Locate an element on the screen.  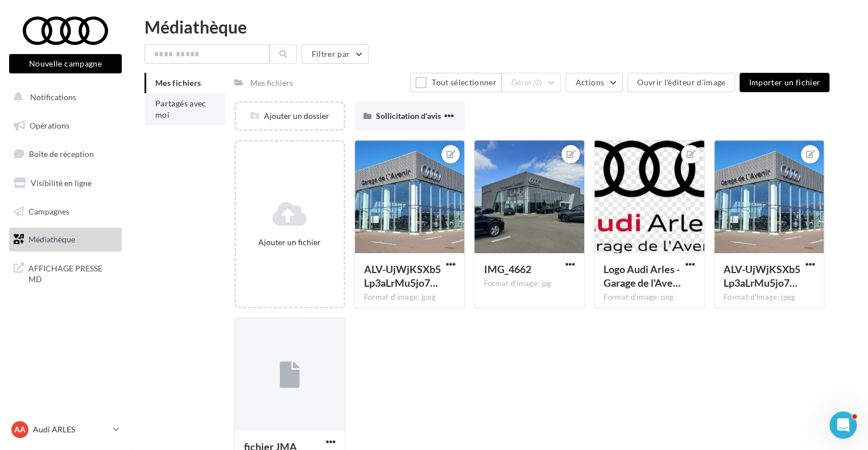
button: Importer un fichier is located at coordinates (784, 82).